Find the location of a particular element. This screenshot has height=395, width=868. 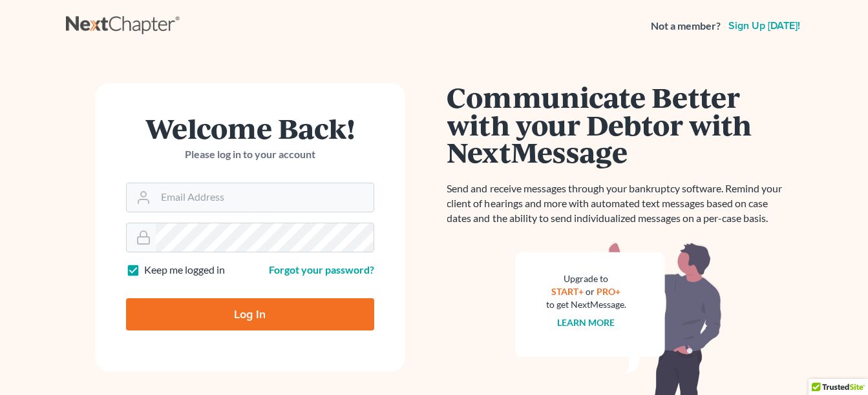

div: Upgrade to is located at coordinates (586, 279).